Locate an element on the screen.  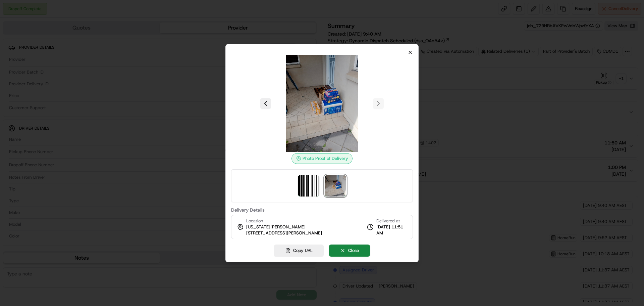
label: Delivery Details is located at coordinates (322, 210).